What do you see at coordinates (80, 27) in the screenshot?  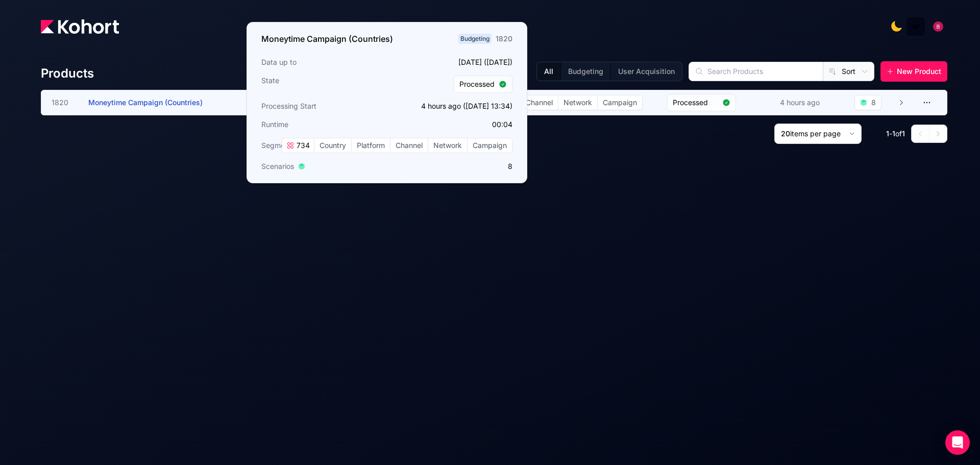 I see `img: Kohort logo` at bounding box center [80, 27].